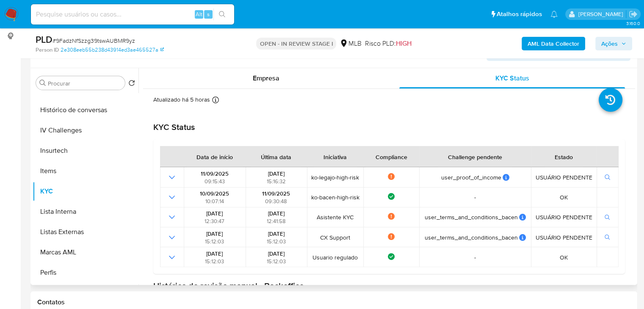 This screenshot has width=644, height=309. What do you see at coordinates (388, 44) in the screenshot?
I see `span: Risco PLD:` at bounding box center [388, 44].